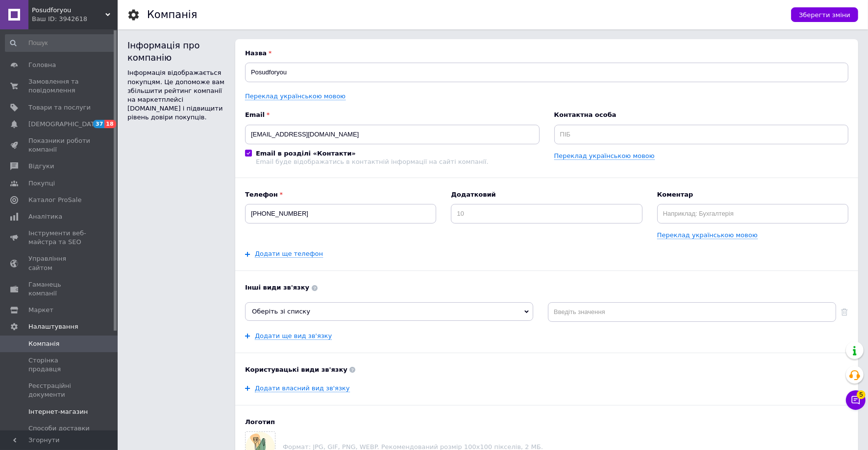  I want to click on input: Електронна адреса, so click(392, 135).